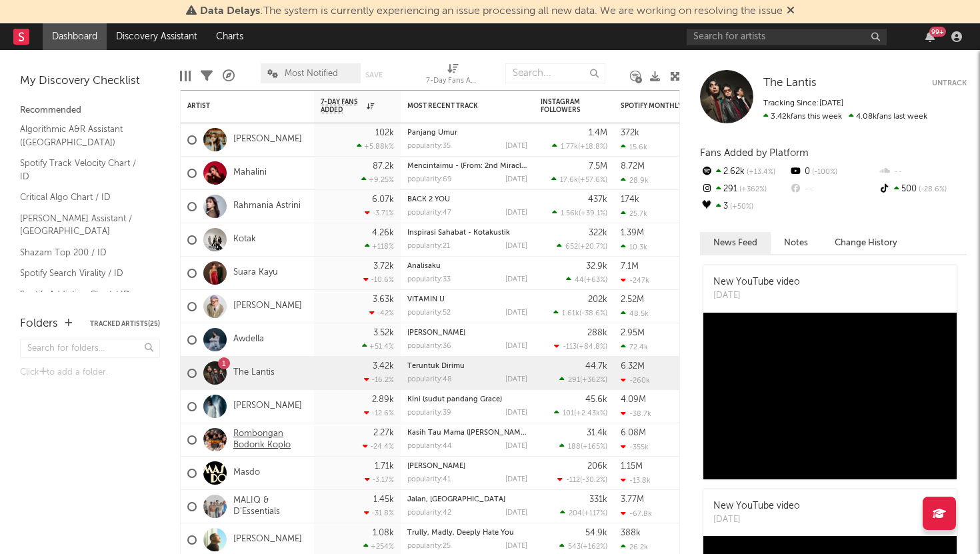  Describe the element at coordinates (632, 499) in the screenshot. I see `div: 3.77M` at that location.